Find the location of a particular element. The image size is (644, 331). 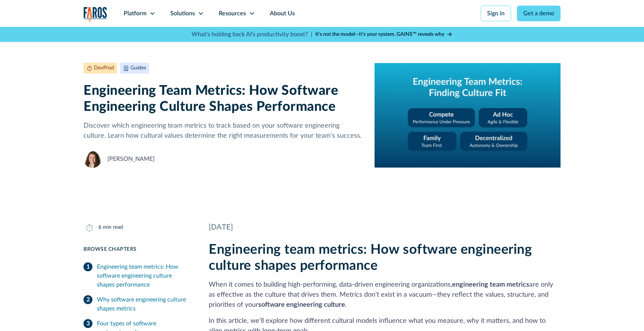

h2: Engineering team metrics: How software engineering culture shapes performance is located at coordinates (384, 258).